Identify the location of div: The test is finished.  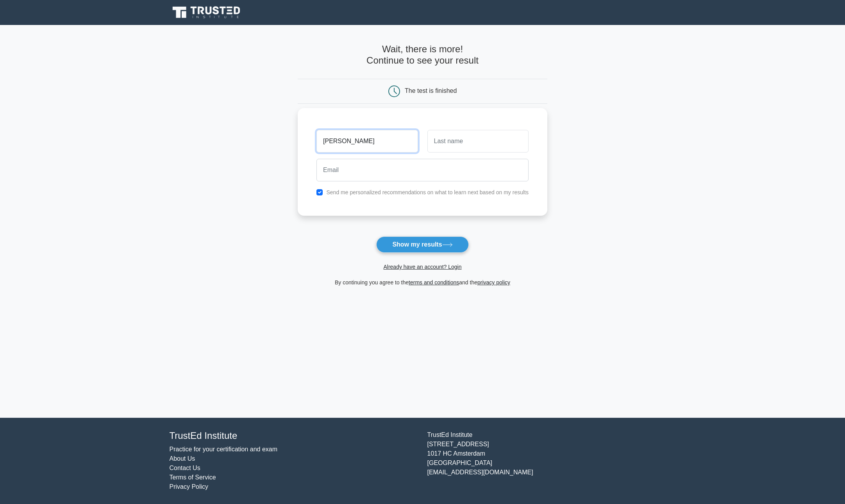
(430, 90).